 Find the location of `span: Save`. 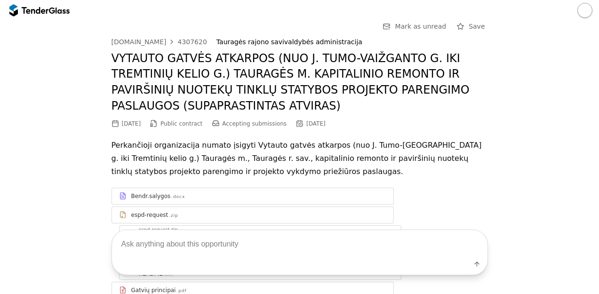

span: Save is located at coordinates (476, 26).